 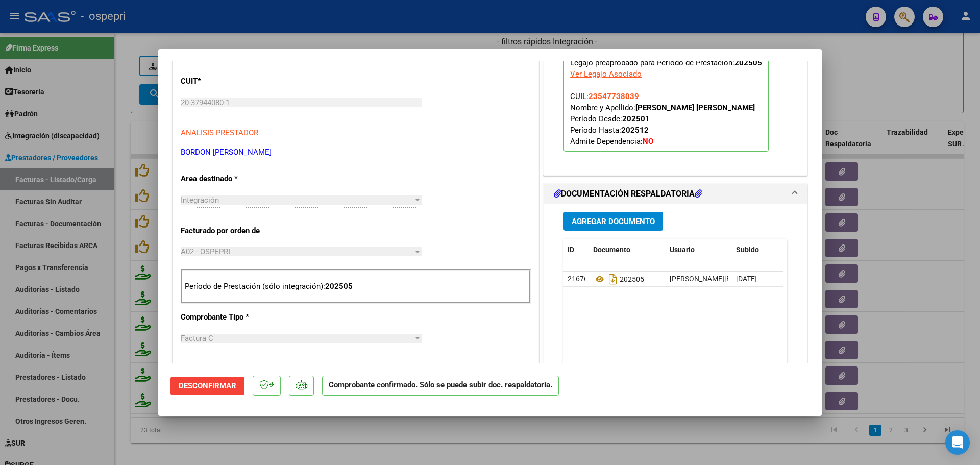 What do you see at coordinates (747, 249) in the screenshot?
I see `span: Subido` at bounding box center [747, 249].